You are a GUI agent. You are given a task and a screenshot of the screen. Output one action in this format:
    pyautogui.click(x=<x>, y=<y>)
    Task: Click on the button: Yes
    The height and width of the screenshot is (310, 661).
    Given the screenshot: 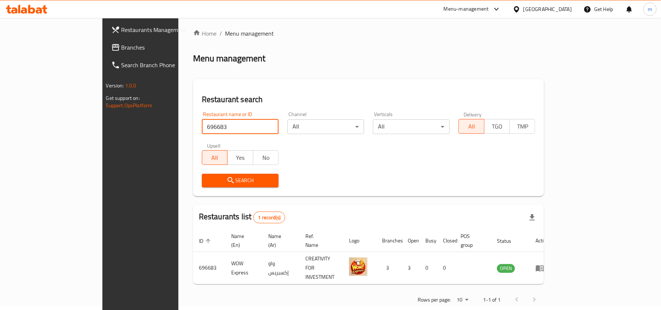 What is the action you would take?
    pyautogui.click(x=240, y=158)
    